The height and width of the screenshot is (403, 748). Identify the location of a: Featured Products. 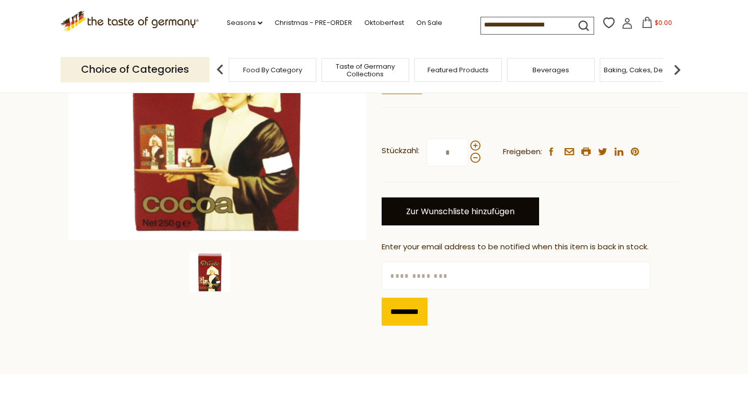
(458, 70).